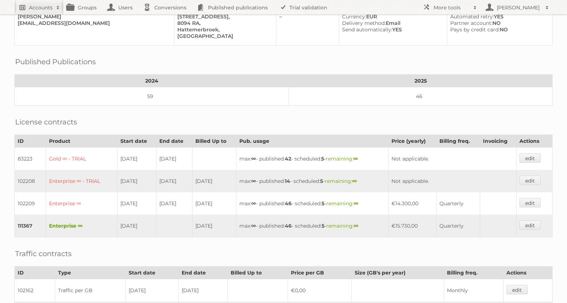 Image resolution: width=567 pixels, height=303 pixels. What do you see at coordinates (475, 30) in the screenshot?
I see `span: Pays by credit card:` at bounding box center [475, 30].